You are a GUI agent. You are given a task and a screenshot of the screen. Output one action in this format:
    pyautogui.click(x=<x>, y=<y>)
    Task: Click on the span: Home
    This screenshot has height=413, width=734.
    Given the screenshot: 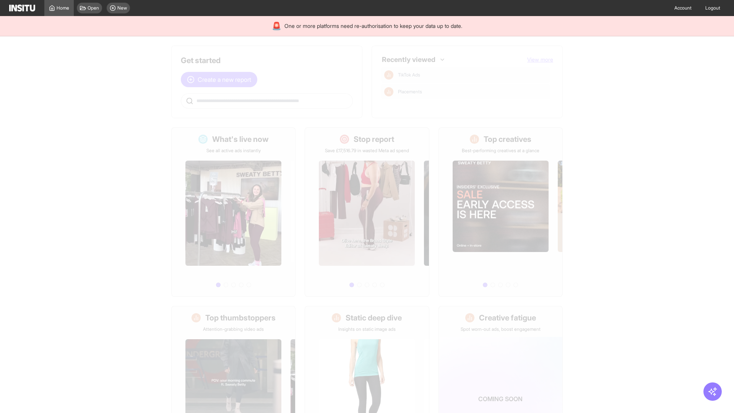 What is the action you would take?
    pyautogui.click(x=63, y=8)
    